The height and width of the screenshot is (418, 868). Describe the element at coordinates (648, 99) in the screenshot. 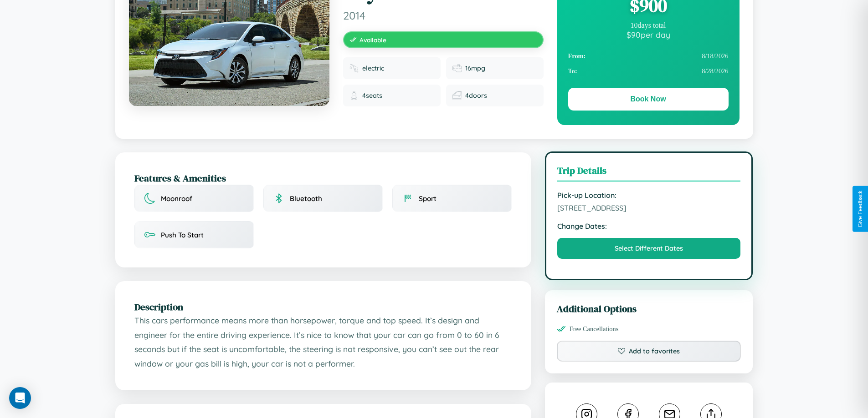

I see `button: Book Now` at that location.